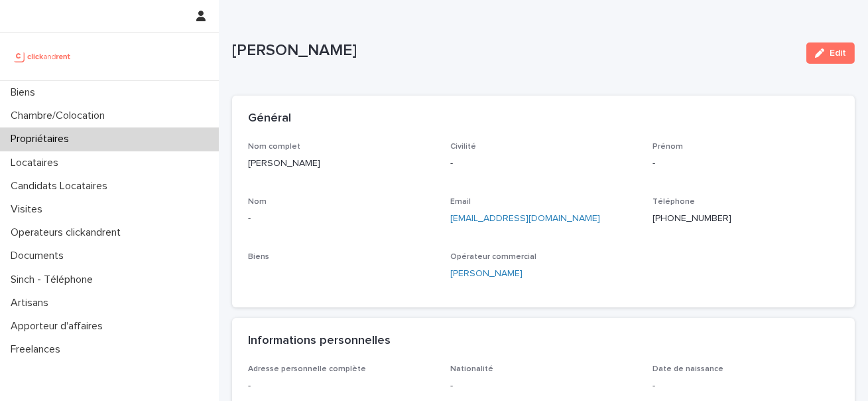 This screenshot has height=401, width=868. I want to click on span: Date de naissance, so click(688, 369).